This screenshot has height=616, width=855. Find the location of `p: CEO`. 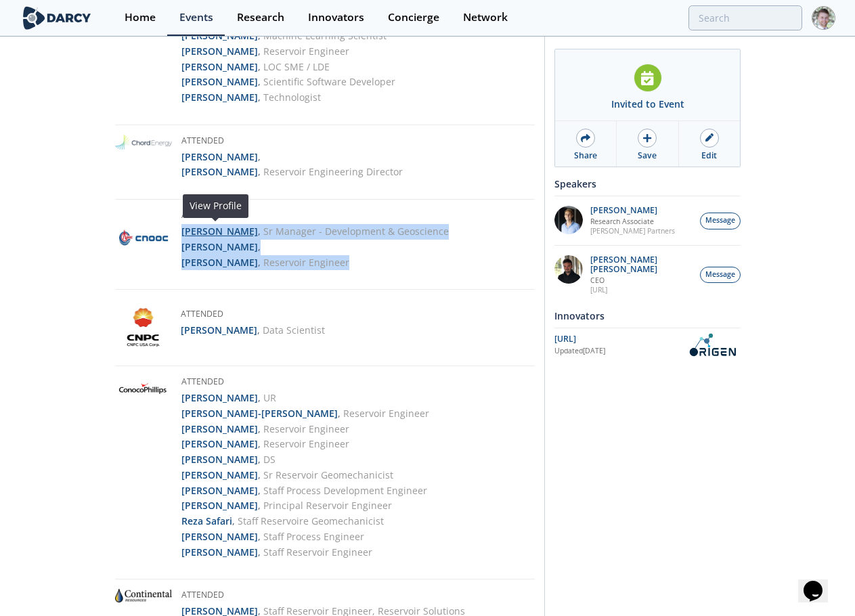

p: CEO is located at coordinates (641, 280).